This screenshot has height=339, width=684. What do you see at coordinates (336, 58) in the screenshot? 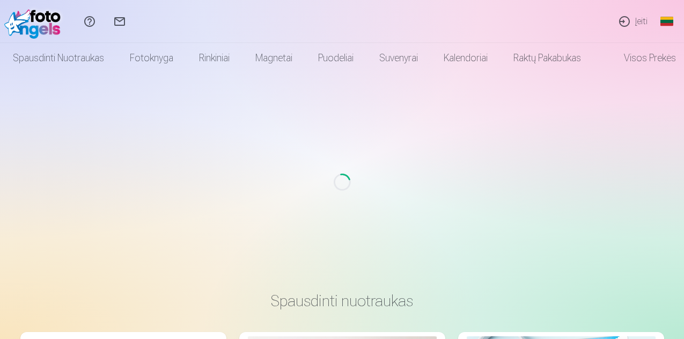
I see `a: Puodeliai` at bounding box center [336, 58].